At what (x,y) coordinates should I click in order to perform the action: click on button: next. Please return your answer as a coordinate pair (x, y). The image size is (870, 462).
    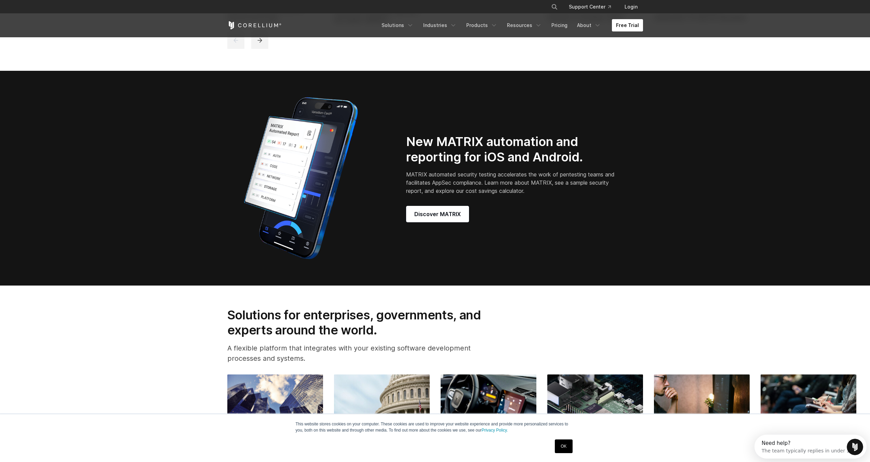
    Looking at the image, I should click on (260, 40).